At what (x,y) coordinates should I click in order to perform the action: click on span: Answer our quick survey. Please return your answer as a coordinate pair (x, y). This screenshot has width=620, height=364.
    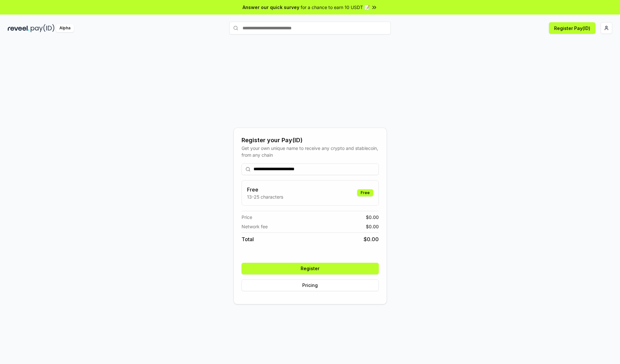
    Looking at the image, I should click on (271, 7).